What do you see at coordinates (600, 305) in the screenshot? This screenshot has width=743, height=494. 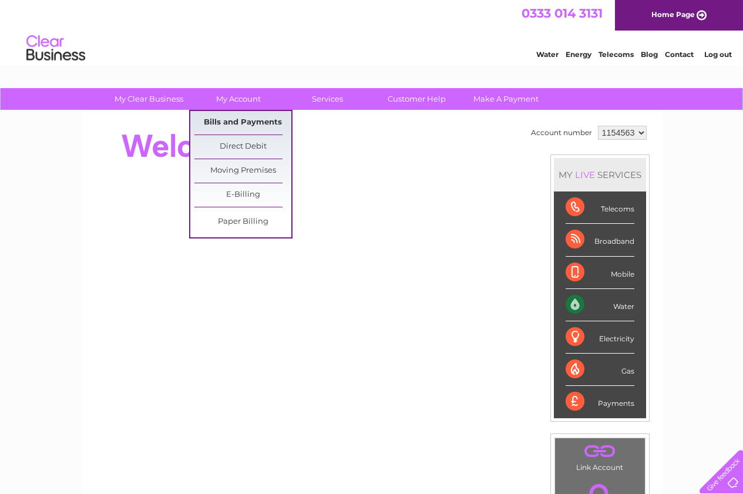 I see `div: Water` at bounding box center [600, 305].